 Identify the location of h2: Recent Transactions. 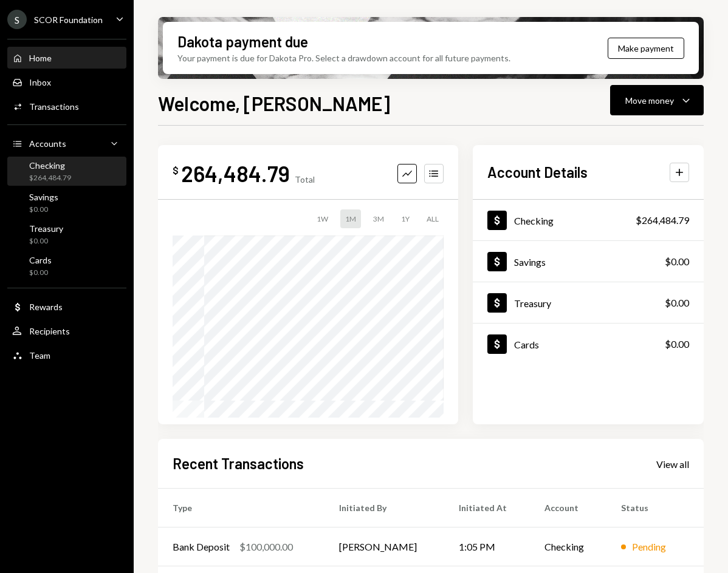
(238, 463).